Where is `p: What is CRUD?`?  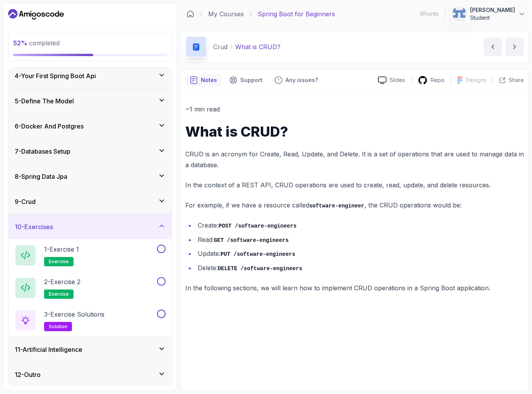 p: What is CRUD? is located at coordinates (258, 47).